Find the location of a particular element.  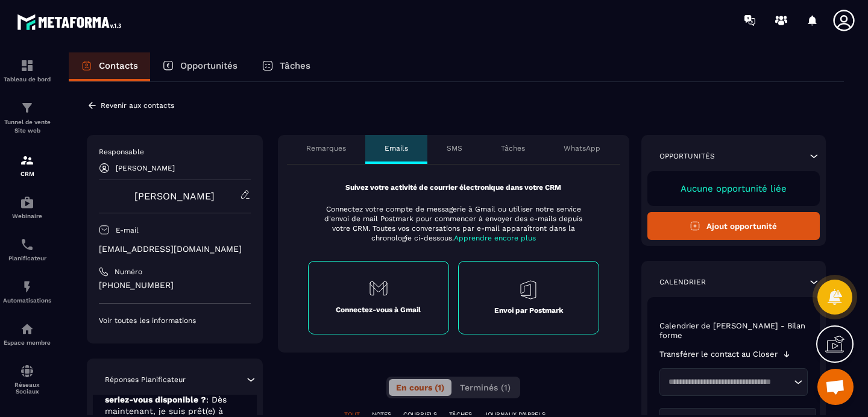

p: Responsable is located at coordinates (175, 152).